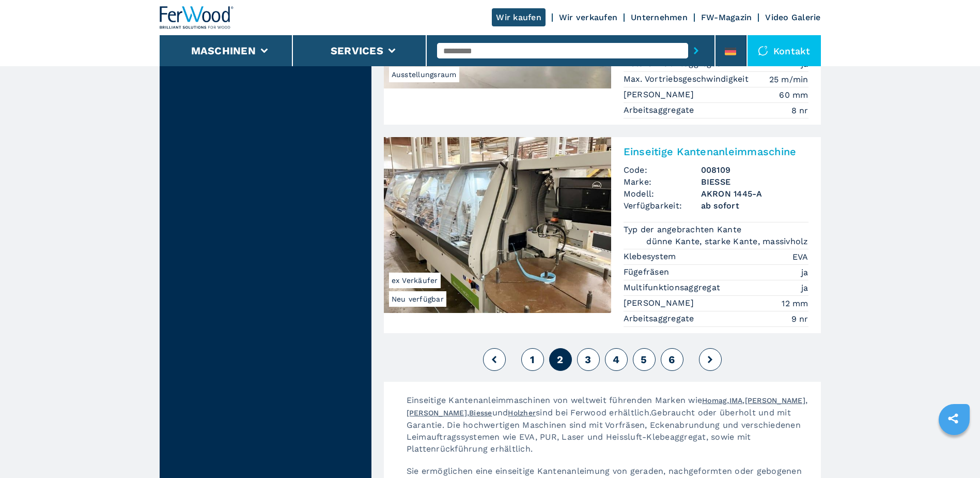 The height and width of the screenshot is (478, 980). Describe the element at coordinates (800, 257) in the screenshot. I see `em: EVA` at that location.